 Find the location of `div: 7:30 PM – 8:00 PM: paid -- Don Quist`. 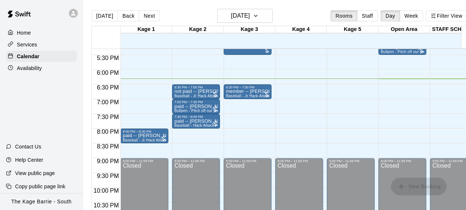

div: 7:30 PM – 8:00 PM: paid -- Don Quist is located at coordinates (196, 121).